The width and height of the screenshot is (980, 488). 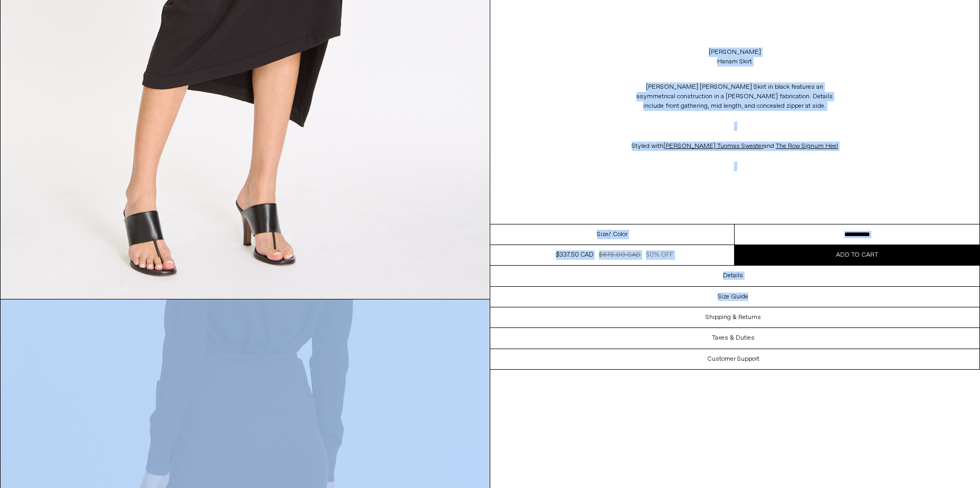 What do you see at coordinates (733, 297) in the screenshot?
I see `h3: Size Guide` at bounding box center [733, 297].